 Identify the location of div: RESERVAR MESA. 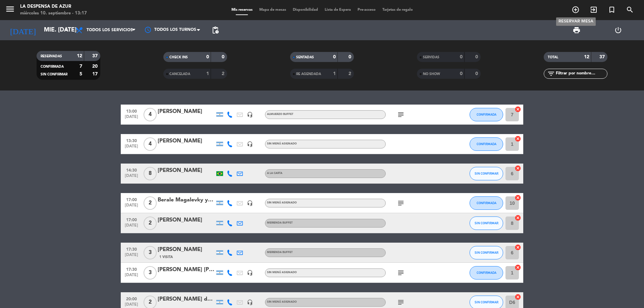
(576, 21).